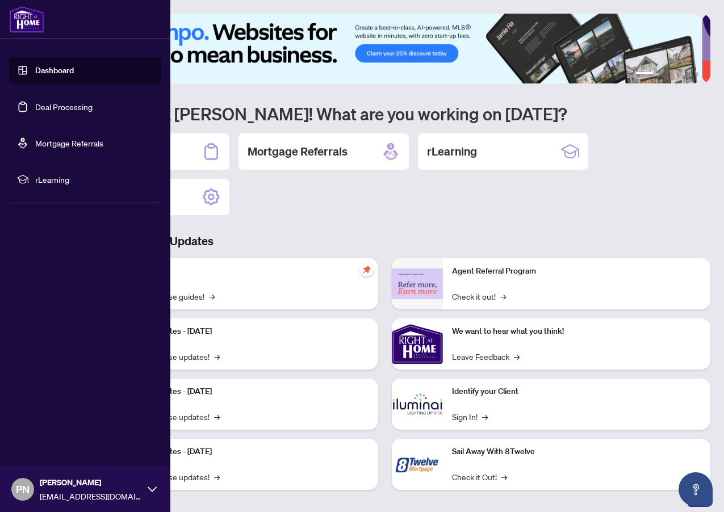 The width and height of the screenshot is (724, 512). What do you see at coordinates (688, 74) in the screenshot?
I see `button: 5` at bounding box center [688, 74].